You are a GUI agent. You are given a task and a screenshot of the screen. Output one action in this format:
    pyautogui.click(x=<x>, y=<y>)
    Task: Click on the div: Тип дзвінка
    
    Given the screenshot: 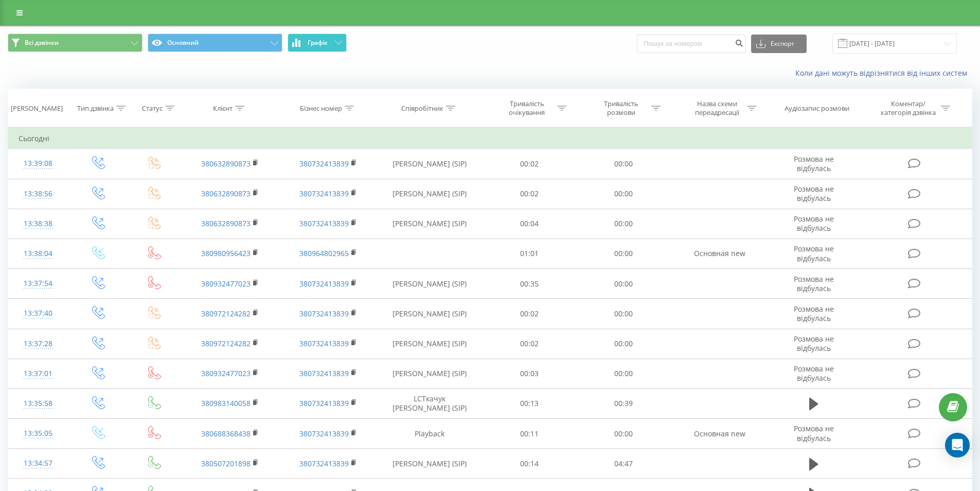 What is the action you would take?
    pyautogui.click(x=95, y=108)
    